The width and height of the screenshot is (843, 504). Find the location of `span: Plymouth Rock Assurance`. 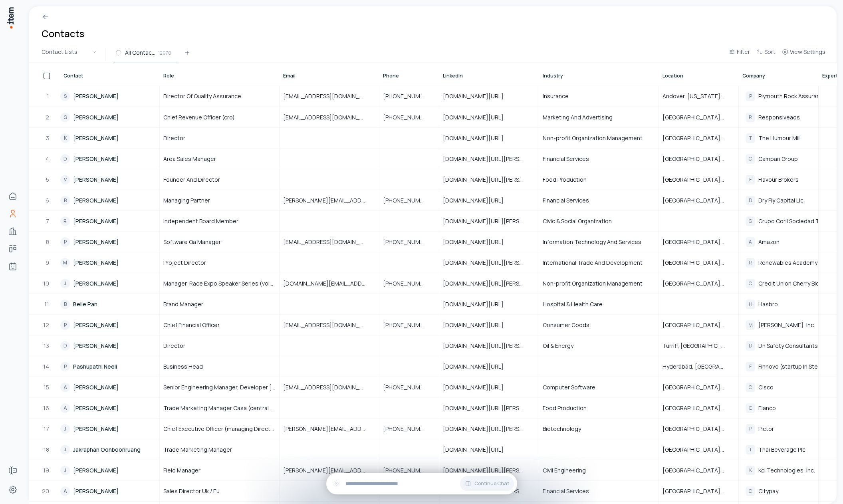

span: Plymouth Rock Assurance is located at coordinates (792, 96).